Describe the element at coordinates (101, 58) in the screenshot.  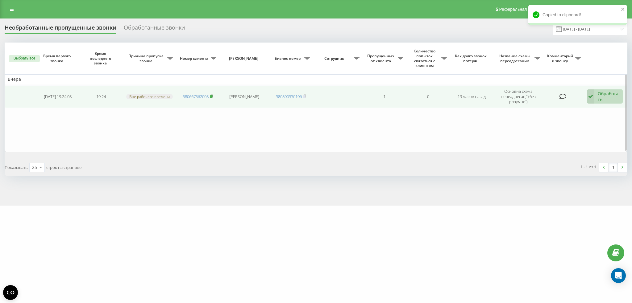
I see `span: Время последнего звонка` at that location.